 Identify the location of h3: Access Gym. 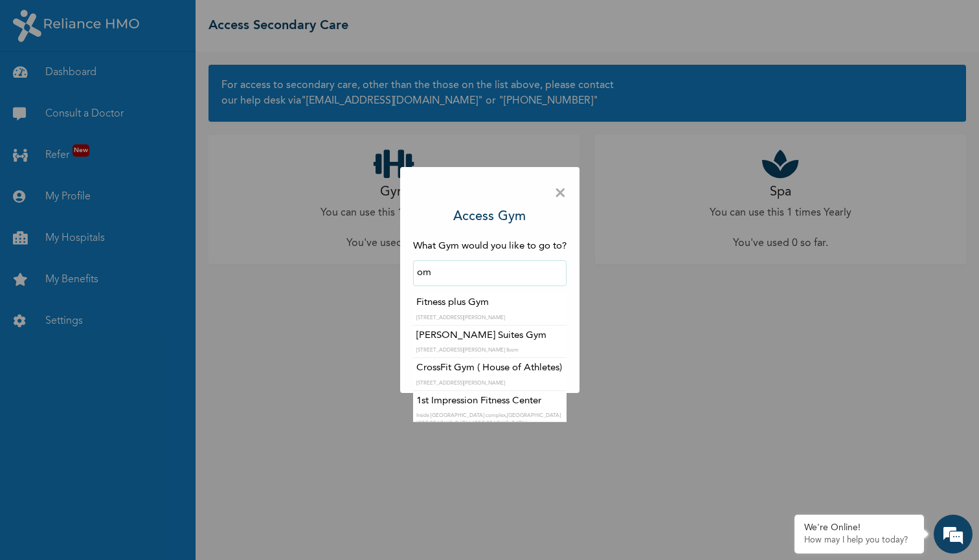
(490, 217).